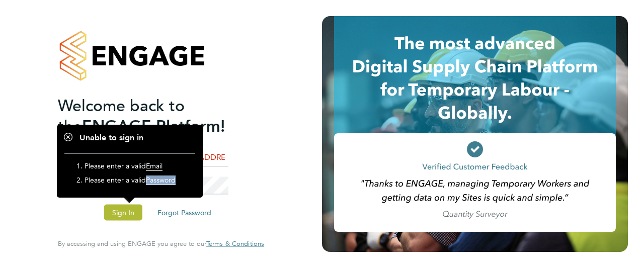 Image resolution: width=644 pixels, height=268 pixels. Describe the element at coordinates (154, 166) in the screenshot. I see `span: Email` at that location.